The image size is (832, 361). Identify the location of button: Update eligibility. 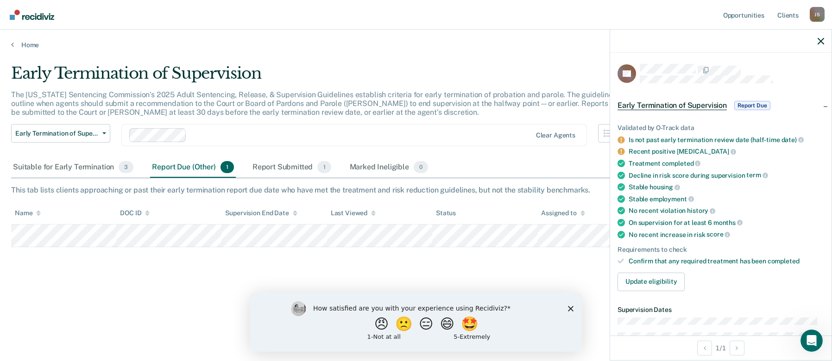
(651, 282).